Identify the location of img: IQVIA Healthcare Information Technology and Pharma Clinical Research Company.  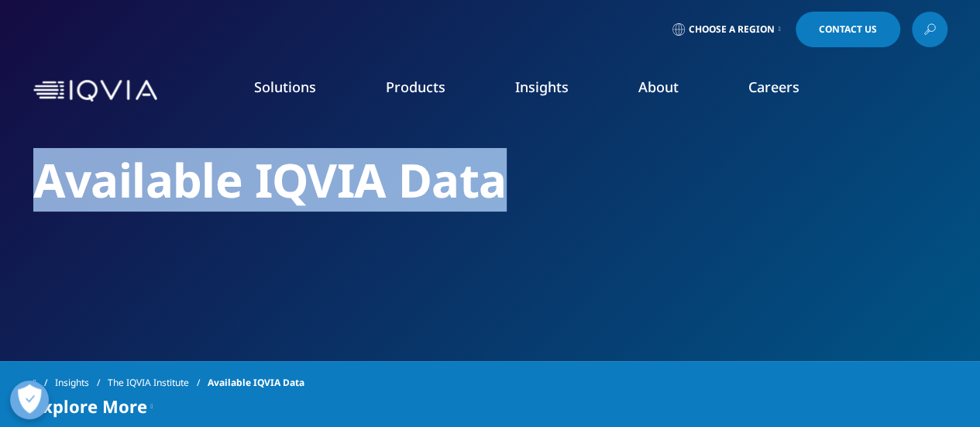
(96, 91).